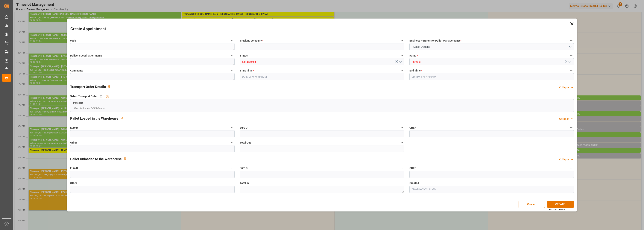 The image size is (644, 230). What do you see at coordinates (232, 55) in the screenshot?
I see `button: Delivery Destination Name` at bounding box center [232, 55].